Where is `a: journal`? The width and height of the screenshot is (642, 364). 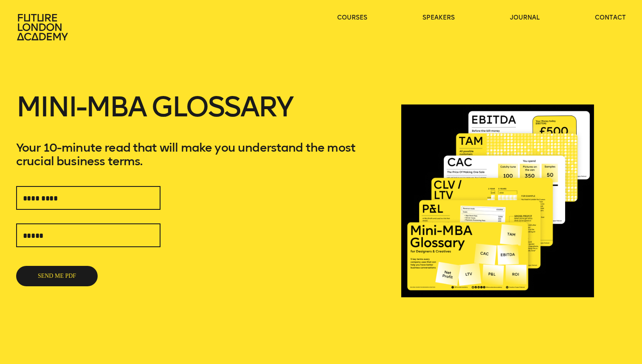 a: journal is located at coordinates (525, 18).